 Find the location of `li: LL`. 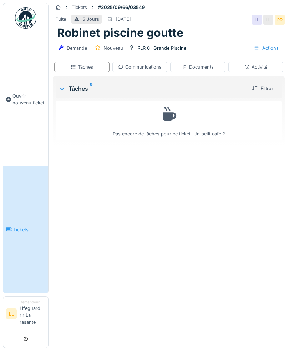

li: LL is located at coordinates (11, 314).